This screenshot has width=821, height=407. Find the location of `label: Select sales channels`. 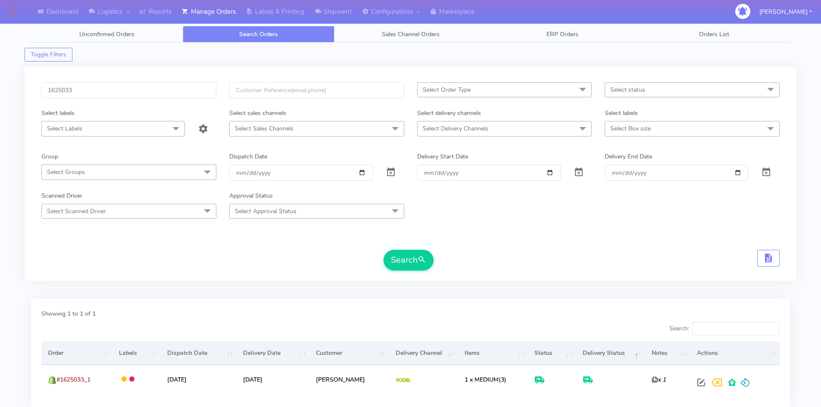

label: Select sales channels is located at coordinates (258, 113).